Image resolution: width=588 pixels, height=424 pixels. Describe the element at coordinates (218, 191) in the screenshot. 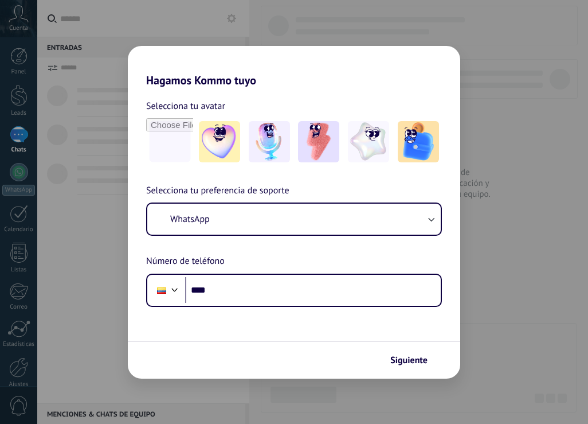

I see `span: Selecciona tu preferencia de soporte` at that location.